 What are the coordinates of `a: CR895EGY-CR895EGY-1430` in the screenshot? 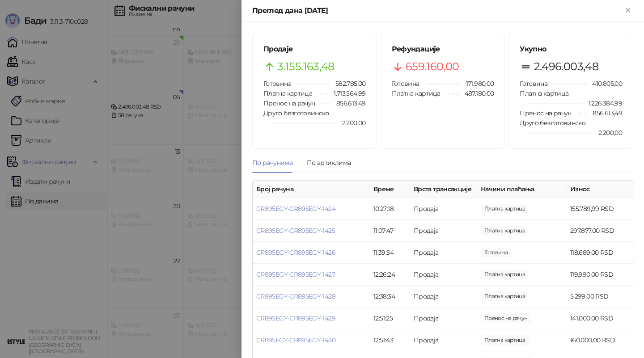 It's located at (296, 340).